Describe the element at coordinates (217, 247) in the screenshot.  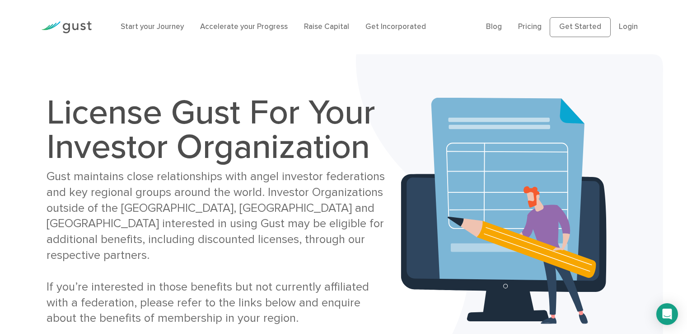
I see `div: Gust maintains close relationships with angel investor federations and key regional groups around...` at that location.